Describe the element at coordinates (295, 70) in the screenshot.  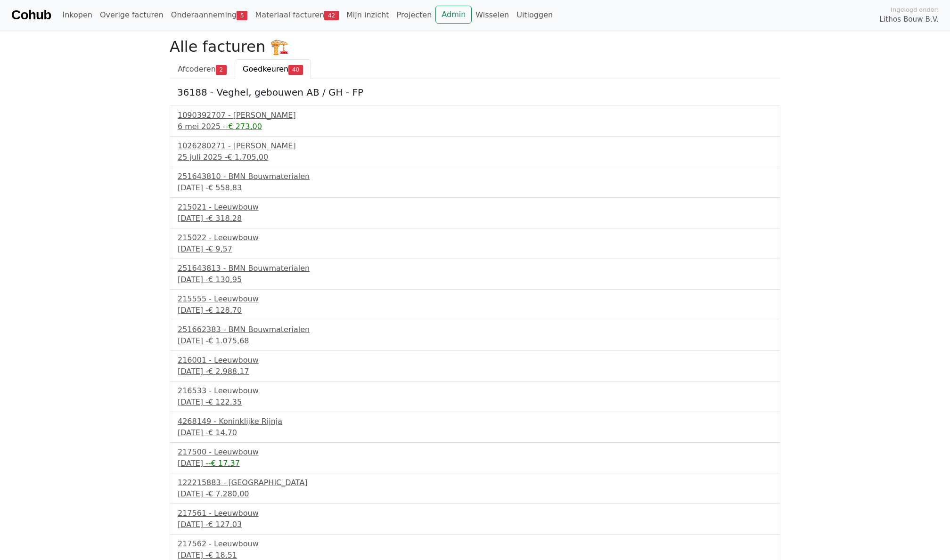
I see `span: 40` at that location.